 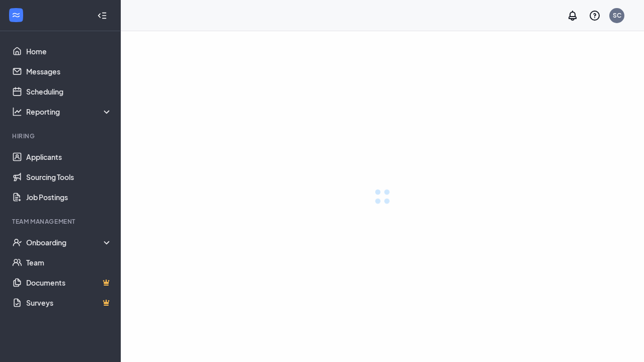 What do you see at coordinates (69, 303) in the screenshot?
I see `a: SurveysCrown` at bounding box center [69, 303].